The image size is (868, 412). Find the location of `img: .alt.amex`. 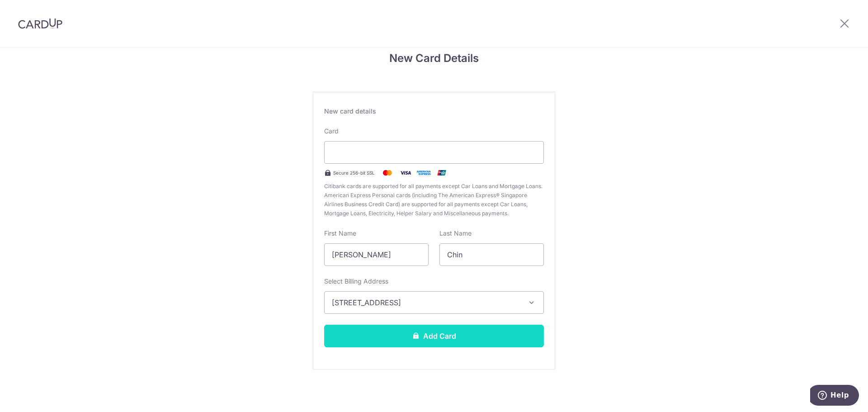

img: .alt.amex is located at coordinates (424, 173).